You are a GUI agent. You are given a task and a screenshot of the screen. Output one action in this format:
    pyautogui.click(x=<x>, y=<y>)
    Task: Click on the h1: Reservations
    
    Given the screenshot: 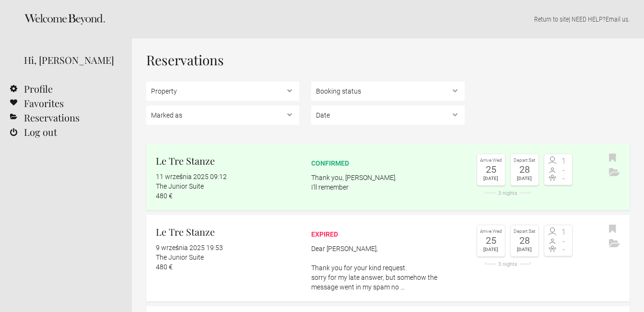 What is the action you would take?
    pyautogui.click(x=388, y=60)
    